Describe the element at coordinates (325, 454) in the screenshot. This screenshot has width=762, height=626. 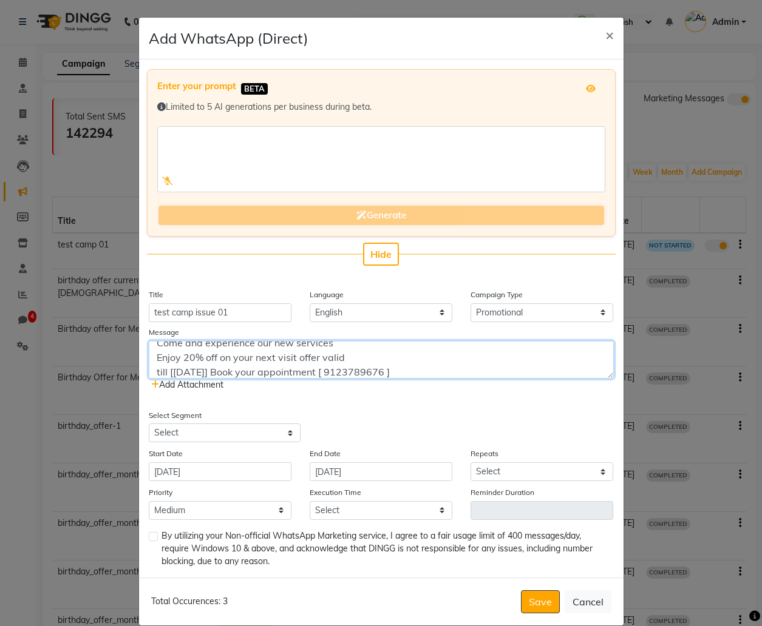
I see `label: End Date` at that location.